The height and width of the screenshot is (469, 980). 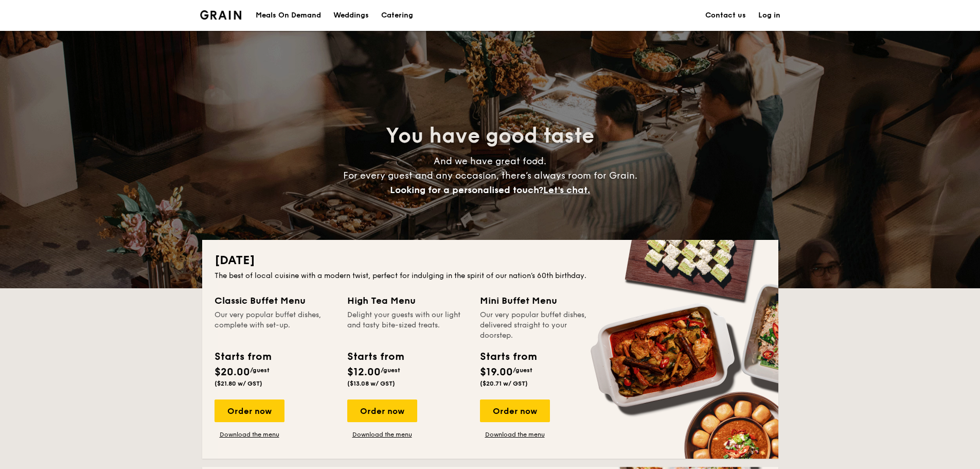 I want to click on div: Our very popular buffet dishes, complete with set-up., so click(x=275, y=325).